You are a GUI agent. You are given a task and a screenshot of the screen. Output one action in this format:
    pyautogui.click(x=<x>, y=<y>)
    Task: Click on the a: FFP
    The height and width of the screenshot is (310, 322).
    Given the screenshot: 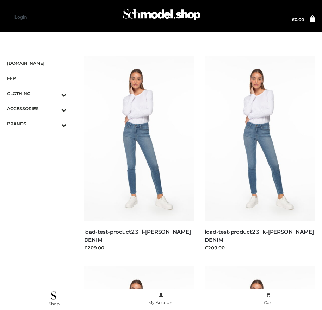 What is the action you would take?
    pyautogui.click(x=37, y=78)
    